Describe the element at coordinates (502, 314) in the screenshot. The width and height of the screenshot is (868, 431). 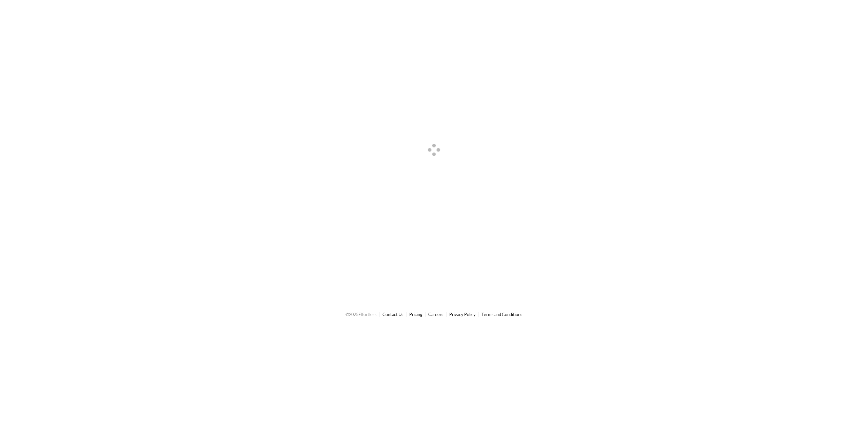
I see `a: Terms and Conditions` at that location.